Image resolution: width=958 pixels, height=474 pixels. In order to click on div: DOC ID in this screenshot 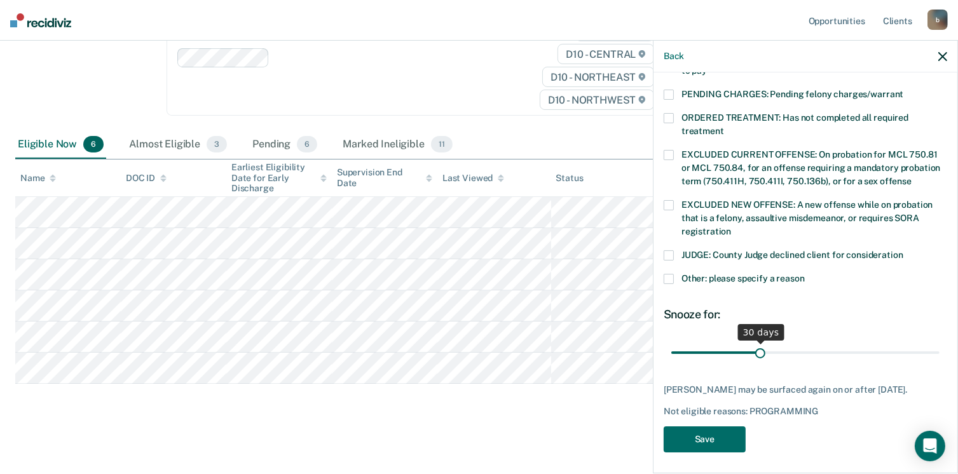, I will do `click(146, 178)`.